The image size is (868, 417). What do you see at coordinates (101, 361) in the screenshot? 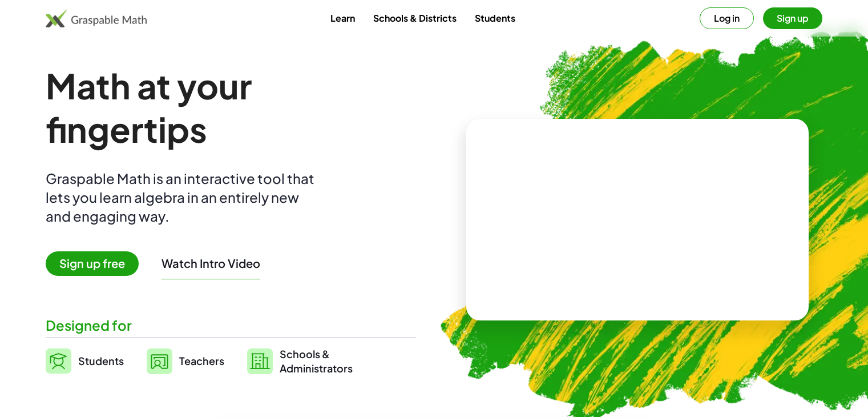
I see `span: Students` at bounding box center [101, 361].